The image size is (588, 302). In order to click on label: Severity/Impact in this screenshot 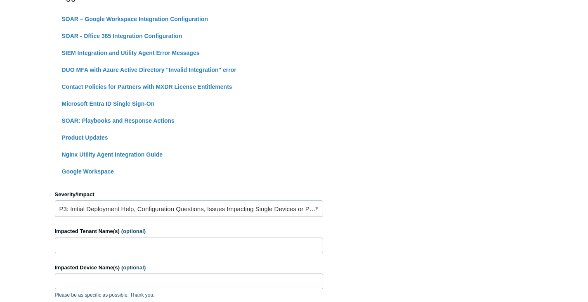, I will do `click(189, 194)`.